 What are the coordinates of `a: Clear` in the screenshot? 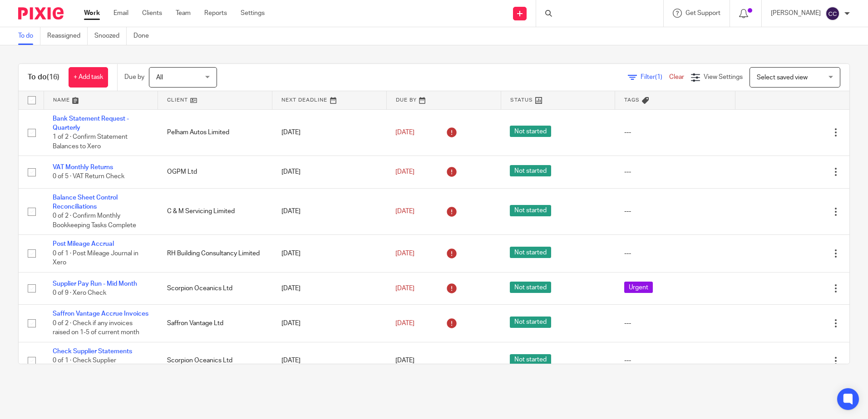 It's located at (676, 77).